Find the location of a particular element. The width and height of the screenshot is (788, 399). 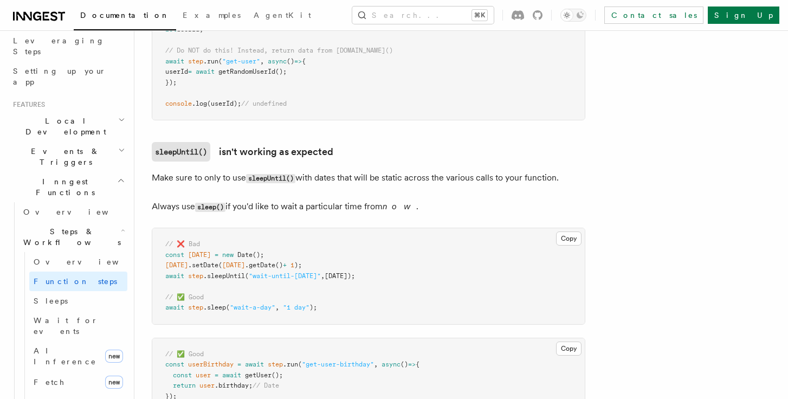

a: AgentKit is located at coordinates (282, 16).